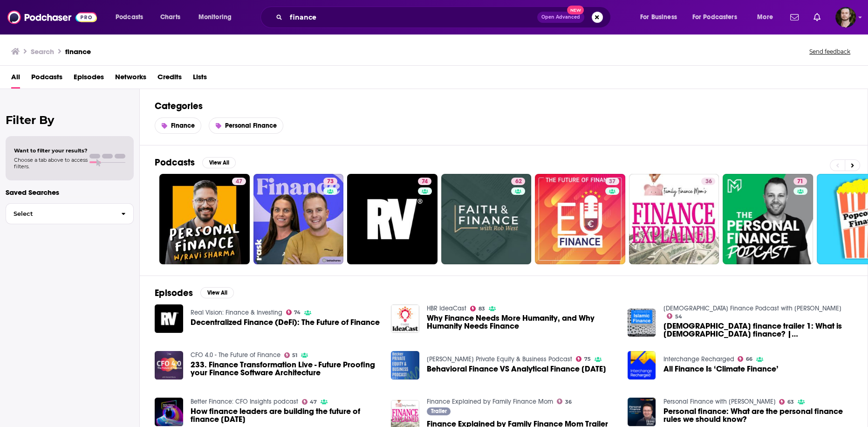 The width and height of the screenshot is (868, 427). What do you see at coordinates (405, 318) in the screenshot?
I see `img: Why Finance Needs More Humanity, and Why Humanity Needs Finance` at bounding box center [405, 318].